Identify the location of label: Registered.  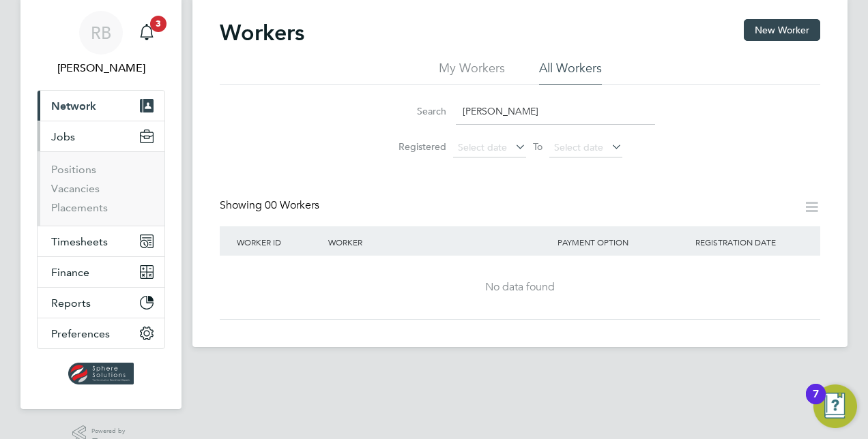
(416, 147).